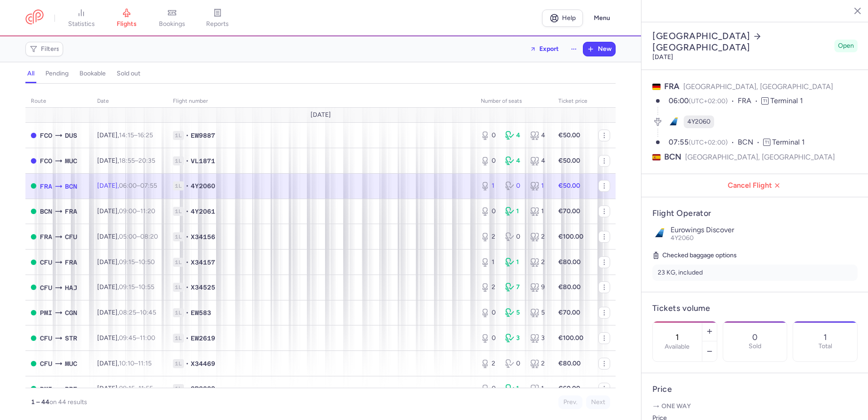  Describe the element at coordinates (708, 142) in the screenshot. I see `span: (UTC+02:00)` at that location.